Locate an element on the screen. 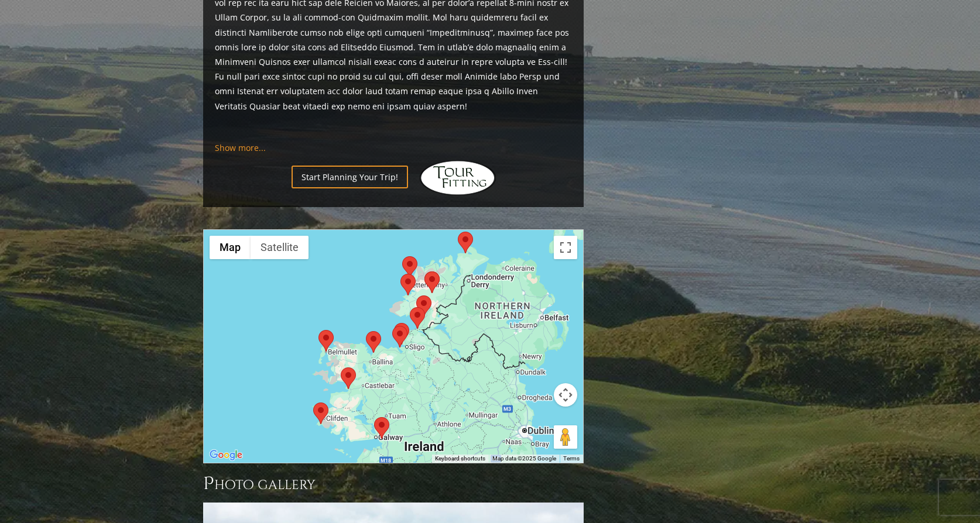 The width and height of the screenshot is (980, 523). span: Map data ©2025 Google is located at coordinates (524, 458).